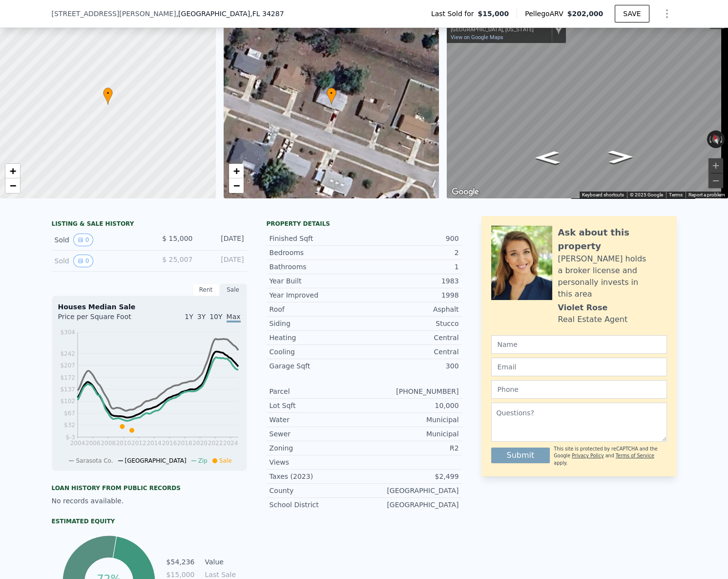  I want to click on tspan: 2006, so click(93, 443).